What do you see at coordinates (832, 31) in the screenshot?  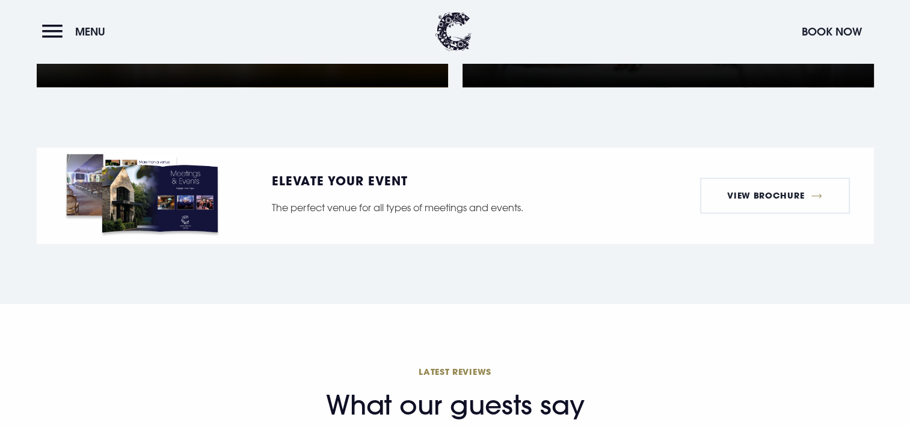 I see `button: Book Now` at bounding box center [832, 31].